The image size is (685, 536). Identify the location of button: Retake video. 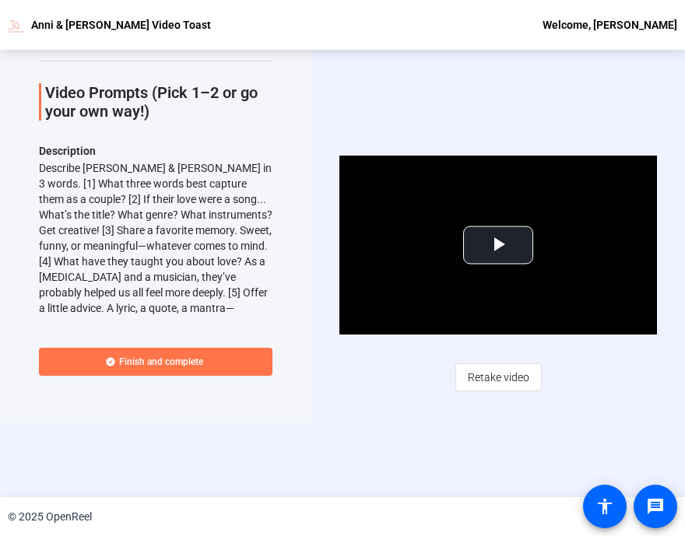
(498, 377).